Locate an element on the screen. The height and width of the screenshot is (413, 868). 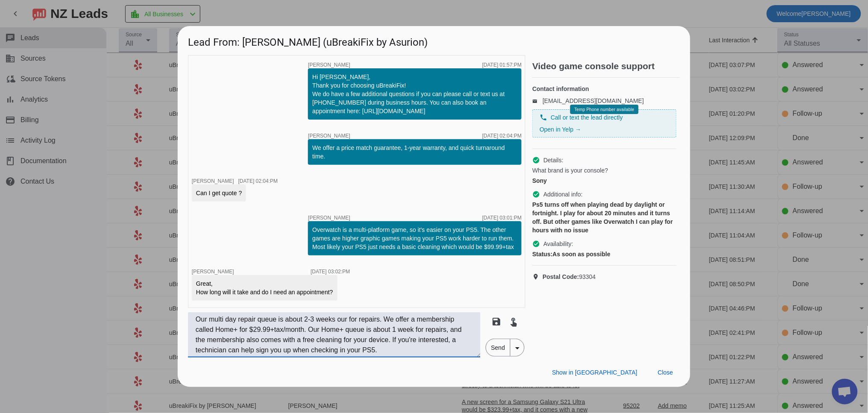
span: Availability: is located at coordinates (558, 244).